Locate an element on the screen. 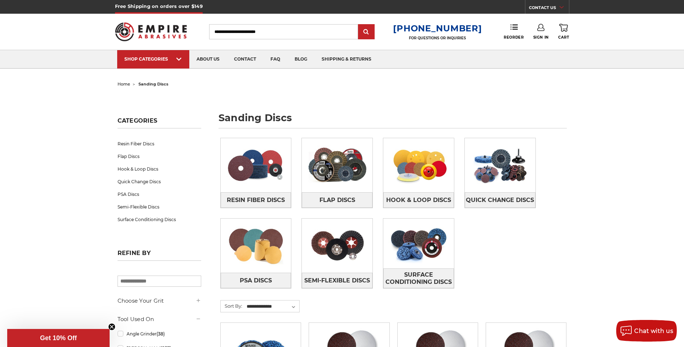 Image resolution: width=684 pixels, height=347 pixels. span: Quick Change Discs is located at coordinates (500, 200).